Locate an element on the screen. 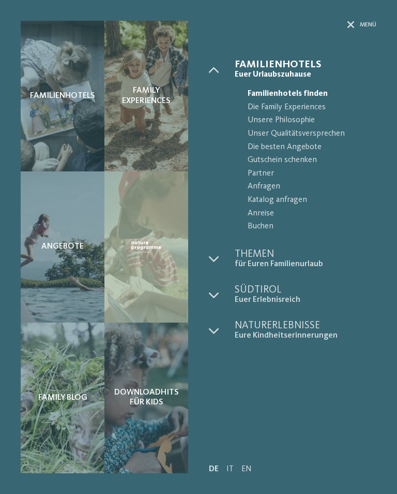  a: Gutschein schenken is located at coordinates (306, 160).